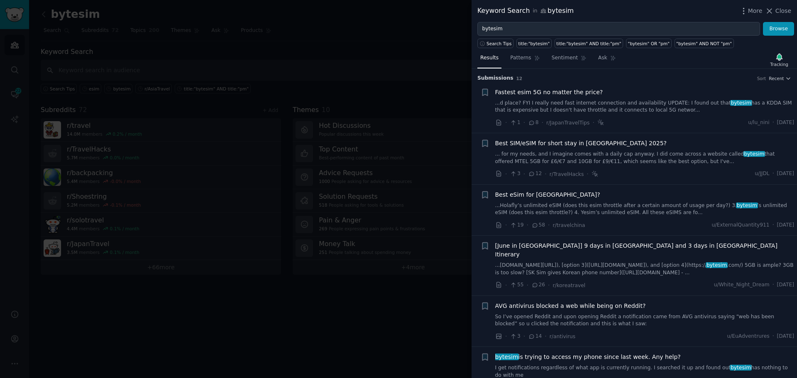 This screenshot has width=797, height=378. I want to click on a: "bytesim" AND NOT "pm", so click(704, 43).